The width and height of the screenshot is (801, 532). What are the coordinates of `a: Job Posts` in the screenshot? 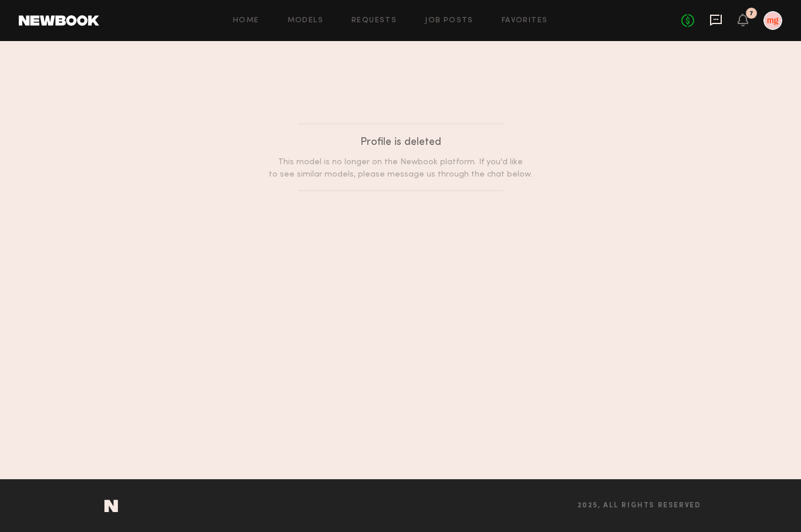 It's located at (449, 21).